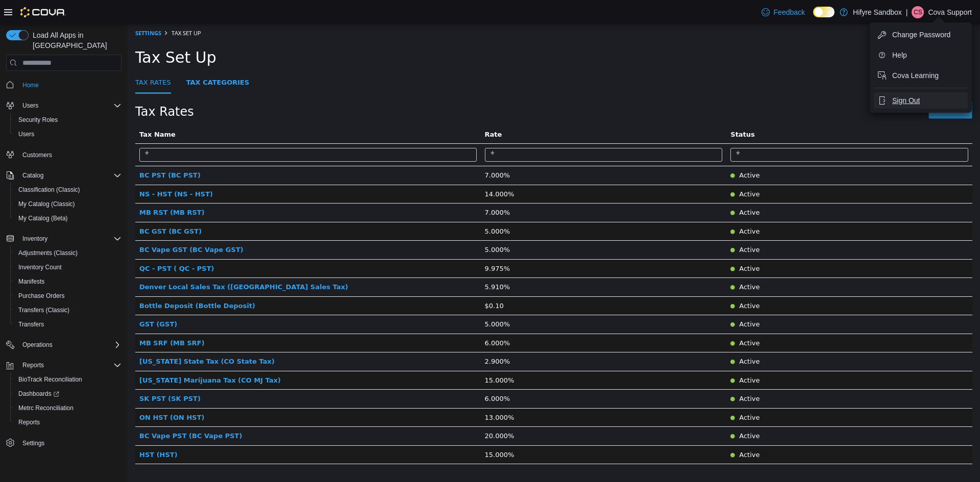  I want to click on button: Change Password, so click(921, 35).